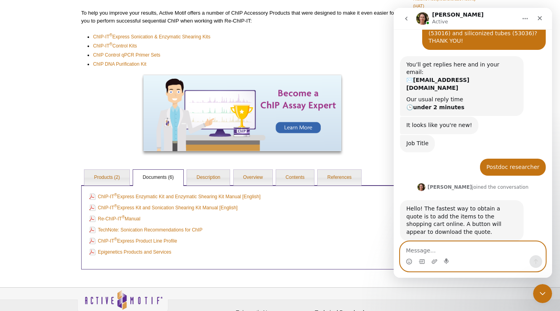  What do you see at coordinates (158, 178) in the screenshot?
I see `a: Documents (6)` at bounding box center [158, 178].